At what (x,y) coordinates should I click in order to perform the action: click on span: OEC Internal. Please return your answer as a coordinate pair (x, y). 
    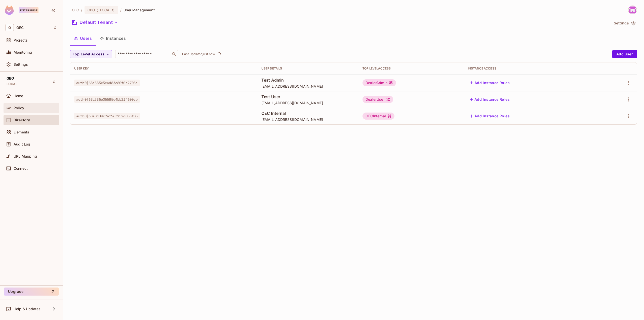
    Looking at the image, I should click on (308, 113).